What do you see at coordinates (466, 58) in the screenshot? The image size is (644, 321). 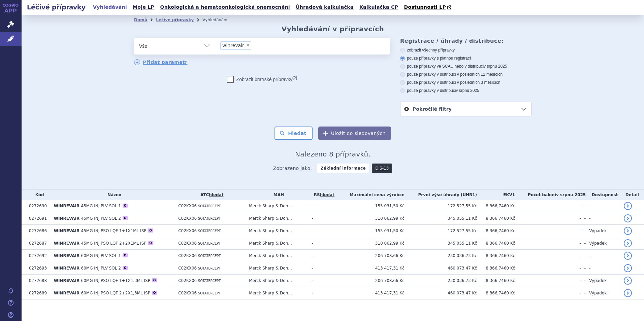 I see `label: pouze přípravky s platnou registrací` at bounding box center [466, 58].